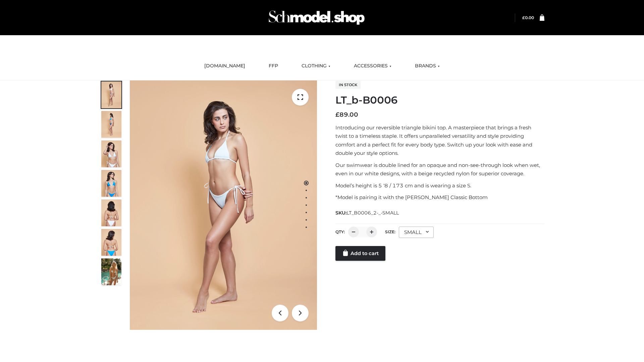 The width and height of the screenshot is (644, 362). What do you see at coordinates (528, 17) in the screenshot?
I see `a: £0.00` at bounding box center [528, 17].